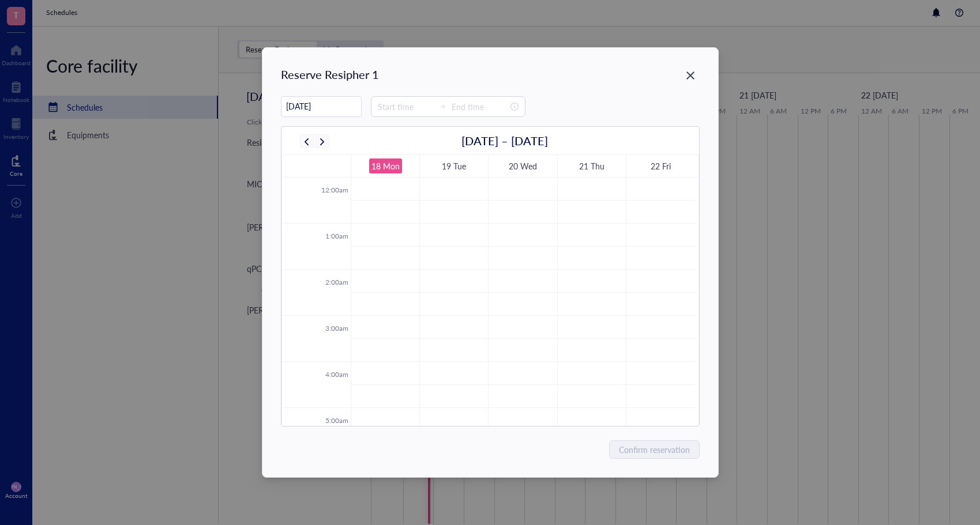 Image resolution: width=980 pixels, height=525 pixels. I want to click on span: Close, so click(691, 75).